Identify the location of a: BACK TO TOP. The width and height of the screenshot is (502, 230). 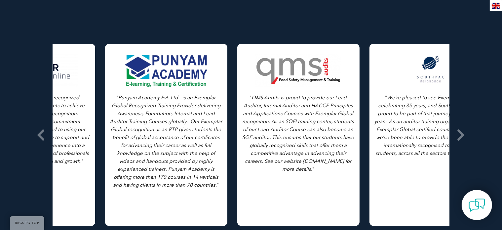
(27, 223).